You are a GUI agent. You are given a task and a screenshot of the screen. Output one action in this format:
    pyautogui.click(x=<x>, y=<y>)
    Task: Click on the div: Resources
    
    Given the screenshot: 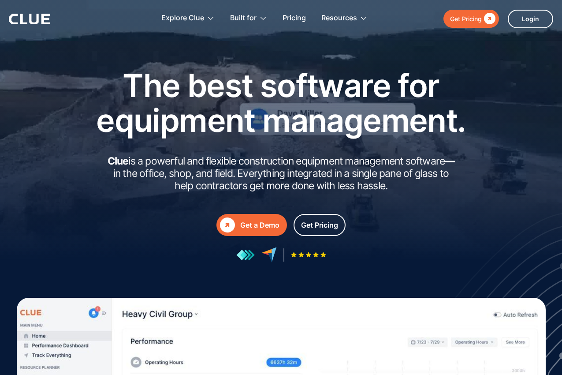 What is the action you would take?
    pyautogui.click(x=339, y=18)
    